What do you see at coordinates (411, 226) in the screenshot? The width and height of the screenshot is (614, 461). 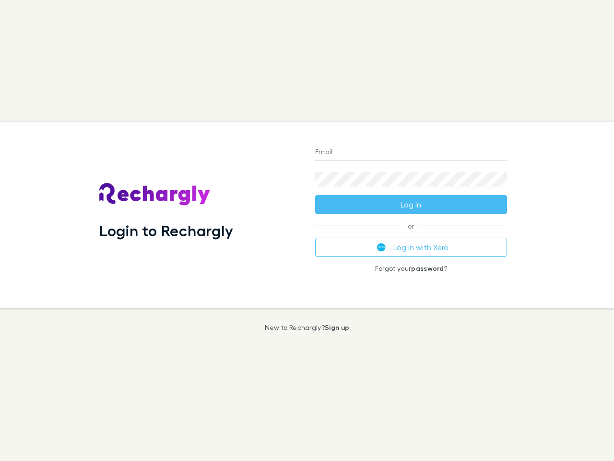 I see `span: or` at bounding box center [411, 226].